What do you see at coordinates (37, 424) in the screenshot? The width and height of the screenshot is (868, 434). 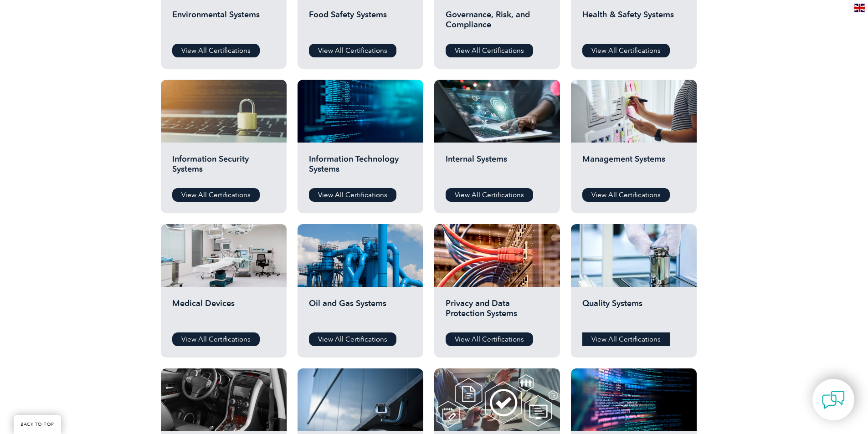 I see `a: BACK TO TOP` at bounding box center [37, 424].